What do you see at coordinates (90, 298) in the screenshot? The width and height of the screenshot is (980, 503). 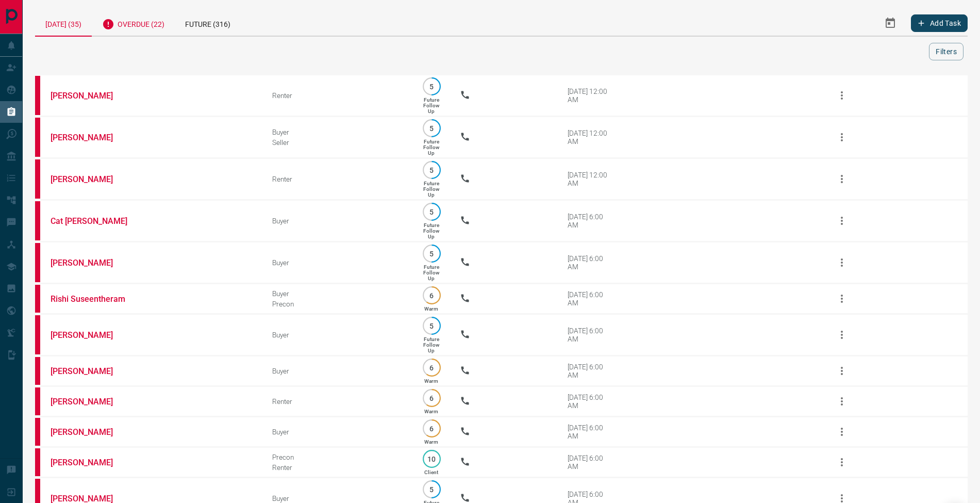 I see `a: Rishi Suseentheram` at bounding box center [90, 298].